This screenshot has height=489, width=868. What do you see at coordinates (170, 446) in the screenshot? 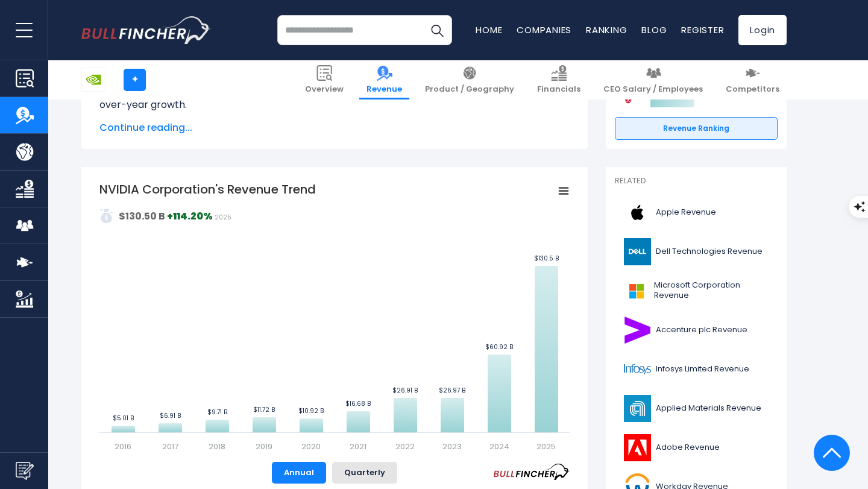
I see `text: 2017` at bounding box center [170, 446].